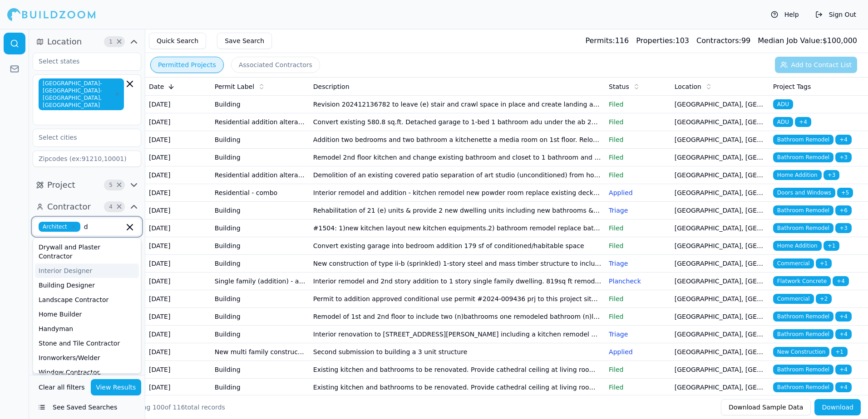 Image resolution: width=868 pixels, height=419 pixels. What do you see at coordinates (655, 40) in the screenshot?
I see `span: Properties:` at bounding box center [655, 40].